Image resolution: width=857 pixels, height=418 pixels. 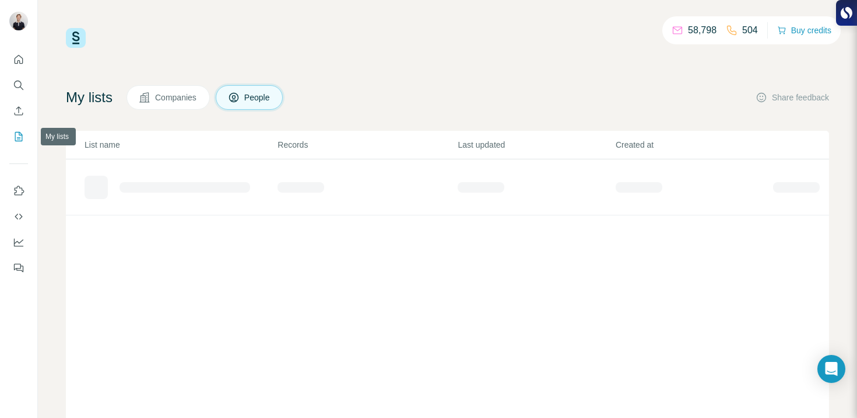 What do you see at coordinates (702, 30) in the screenshot?
I see `p: 58,798` at bounding box center [702, 30].